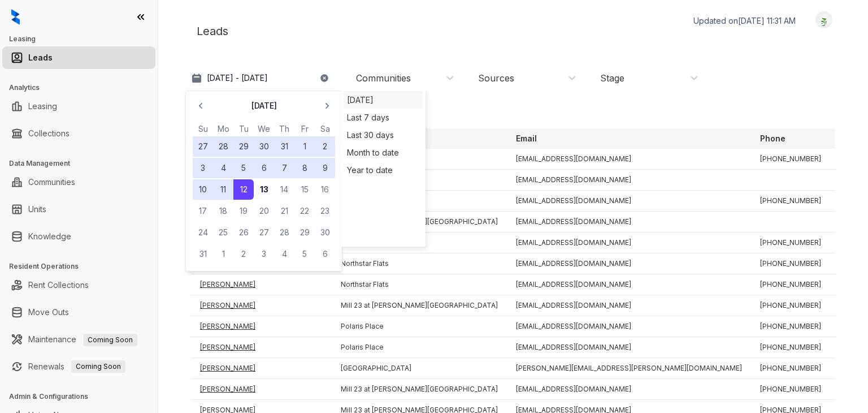  I want to click on th: Monday, so click(223, 129).